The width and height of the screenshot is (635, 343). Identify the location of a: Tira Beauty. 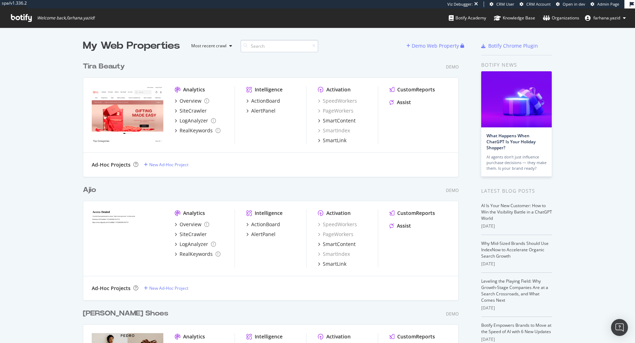
(105, 66).